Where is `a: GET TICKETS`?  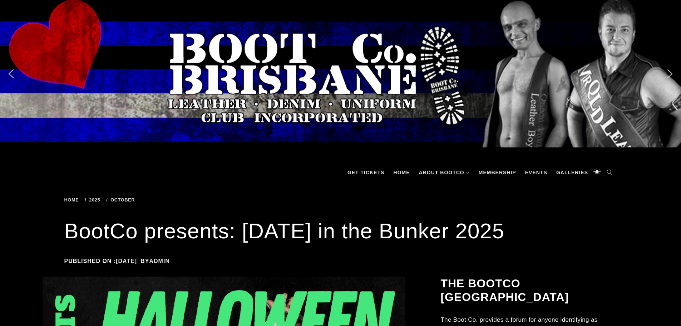 a: GET TICKETS is located at coordinates (366, 172).